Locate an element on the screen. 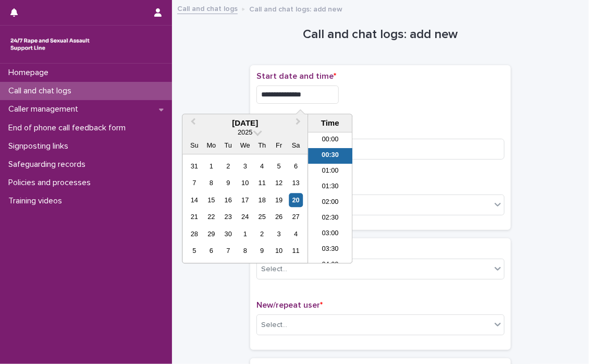 Image resolution: width=589 pixels, height=364 pixels. div: We is located at coordinates (245, 145).